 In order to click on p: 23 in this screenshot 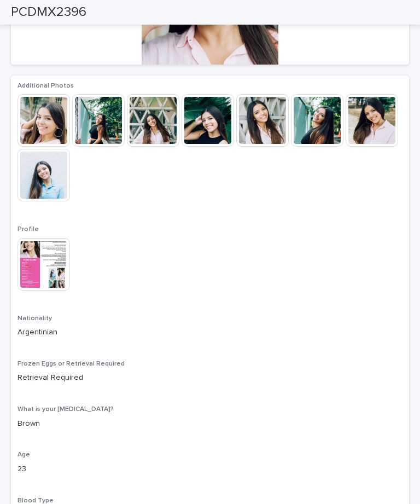, I will do `click(210, 469)`.